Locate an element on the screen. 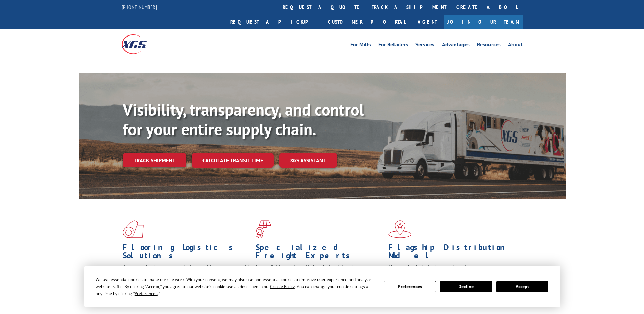 This screenshot has height=314, width=644. a: About is located at coordinates (515, 46).